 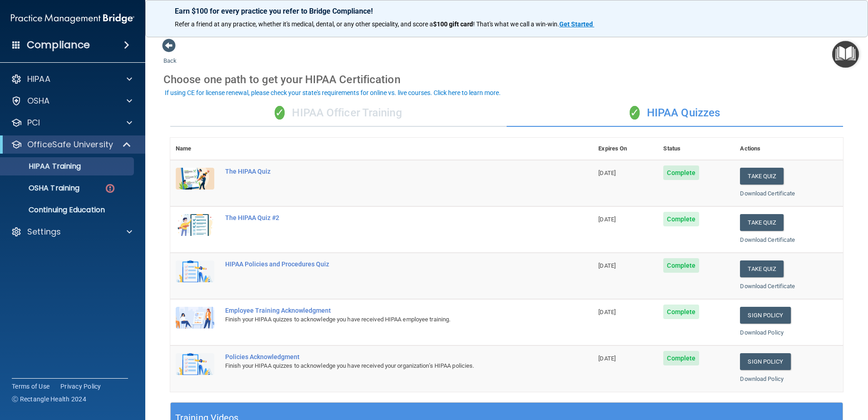 I want to click on a: Get Started, so click(x=576, y=24).